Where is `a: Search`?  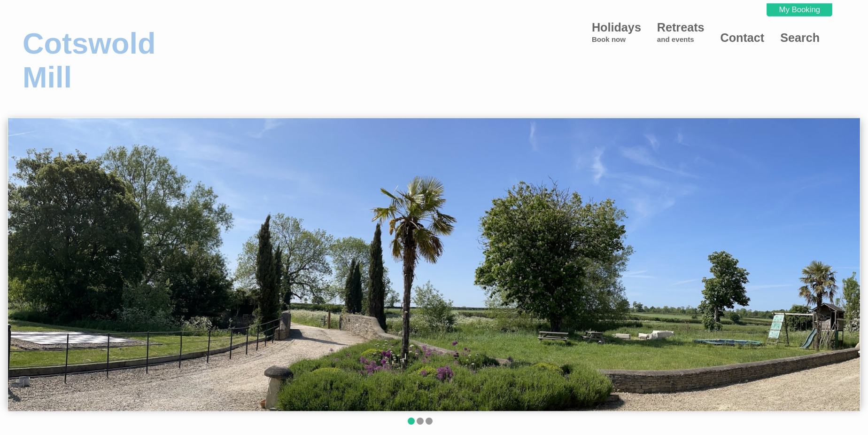
a: Search is located at coordinates (800, 37).